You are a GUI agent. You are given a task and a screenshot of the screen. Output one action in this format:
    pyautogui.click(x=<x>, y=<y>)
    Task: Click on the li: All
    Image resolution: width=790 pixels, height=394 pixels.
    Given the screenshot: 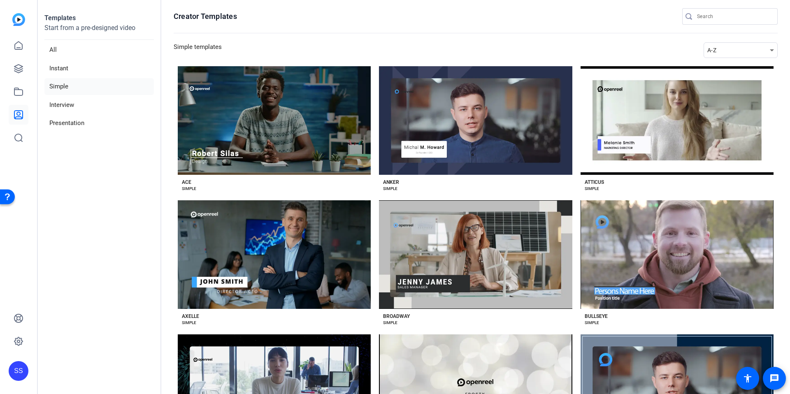 What is the action you would take?
    pyautogui.click(x=99, y=50)
    